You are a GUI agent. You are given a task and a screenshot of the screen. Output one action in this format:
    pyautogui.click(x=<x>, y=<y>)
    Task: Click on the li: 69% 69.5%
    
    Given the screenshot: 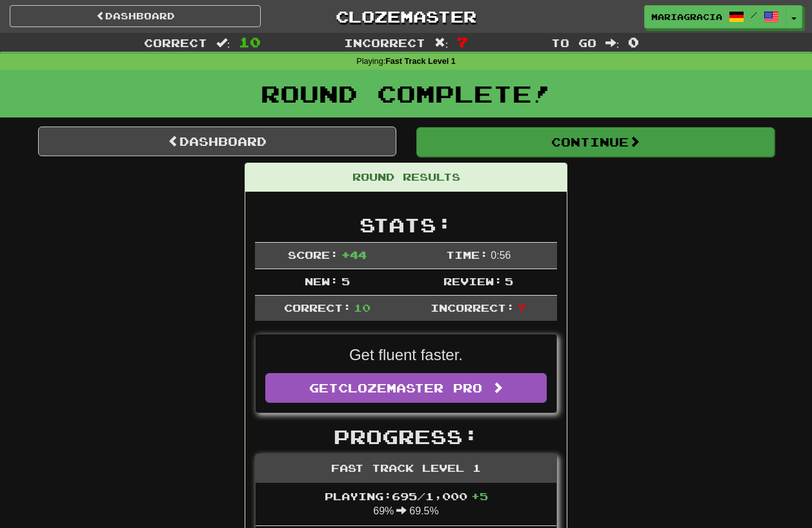 What is the action you would take?
    pyautogui.click(x=406, y=505)
    